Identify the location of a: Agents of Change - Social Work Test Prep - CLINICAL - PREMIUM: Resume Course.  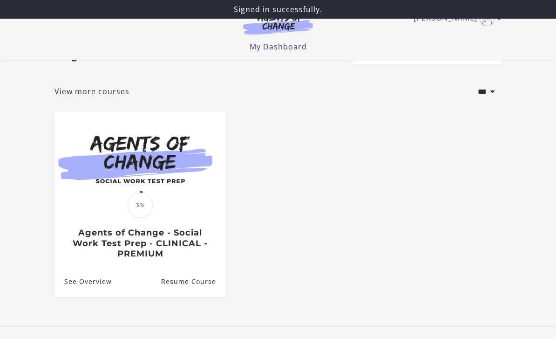
(193, 281).